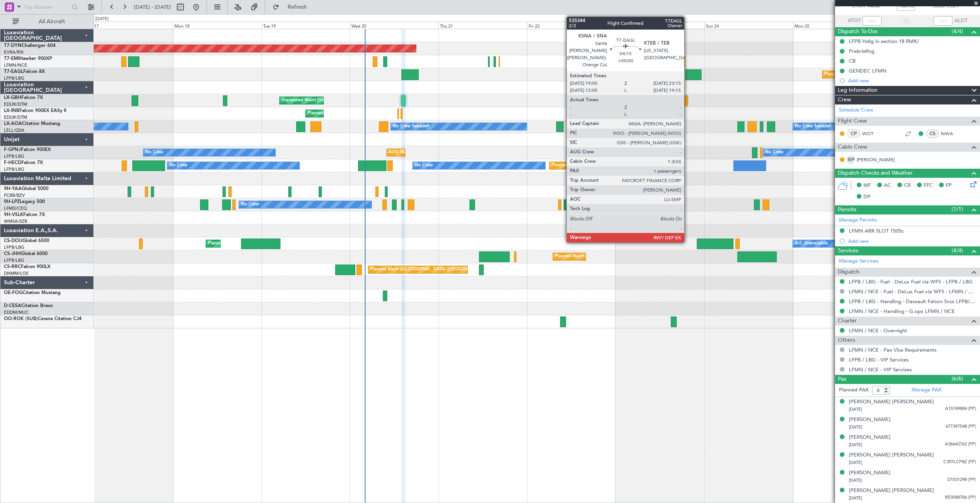  I want to click on a: NWA, so click(950, 134).